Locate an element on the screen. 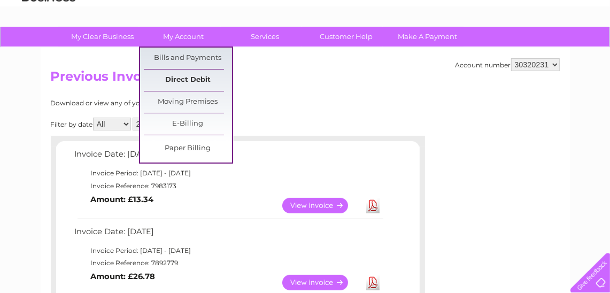  img: logo.png is located at coordinates (49, 44).